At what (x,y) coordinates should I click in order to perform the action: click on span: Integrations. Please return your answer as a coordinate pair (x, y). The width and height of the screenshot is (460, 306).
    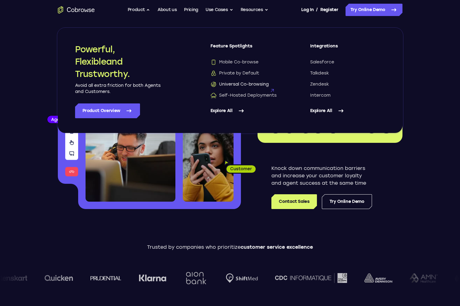
    Looking at the image, I should click on (348, 49).